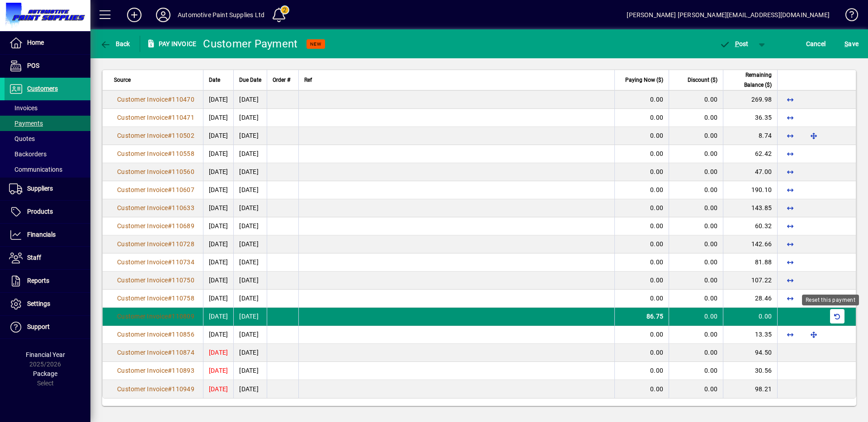 The width and height of the screenshot is (868, 422). I want to click on span: Due Date, so click(250, 80).